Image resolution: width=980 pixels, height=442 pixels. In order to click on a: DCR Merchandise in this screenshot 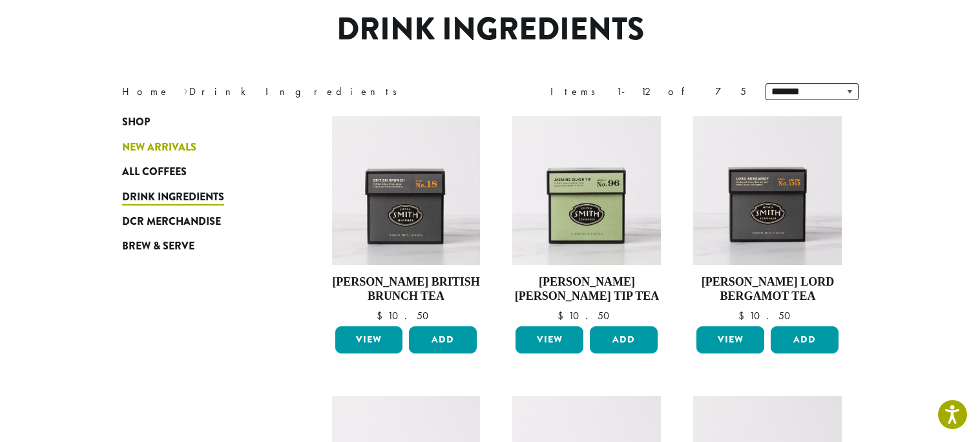, I will do `click(200, 222)`.